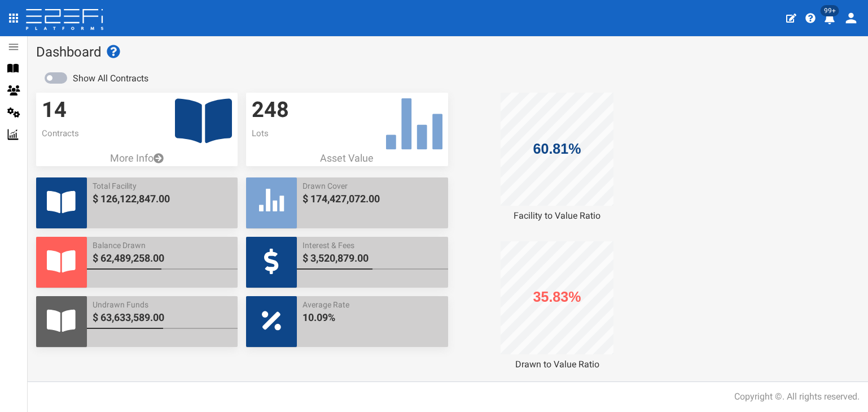  What do you see at coordinates (162, 258) in the screenshot?
I see `span: $ 62,489,258.00` at bounding box center [162, 258].